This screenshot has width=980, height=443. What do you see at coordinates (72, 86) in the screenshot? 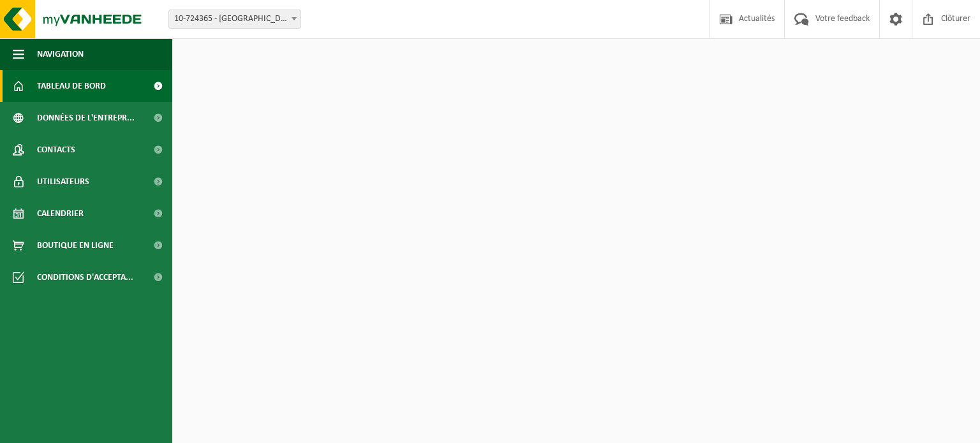
I see `span: Tableau de bord` at bounding box center [72, 86].